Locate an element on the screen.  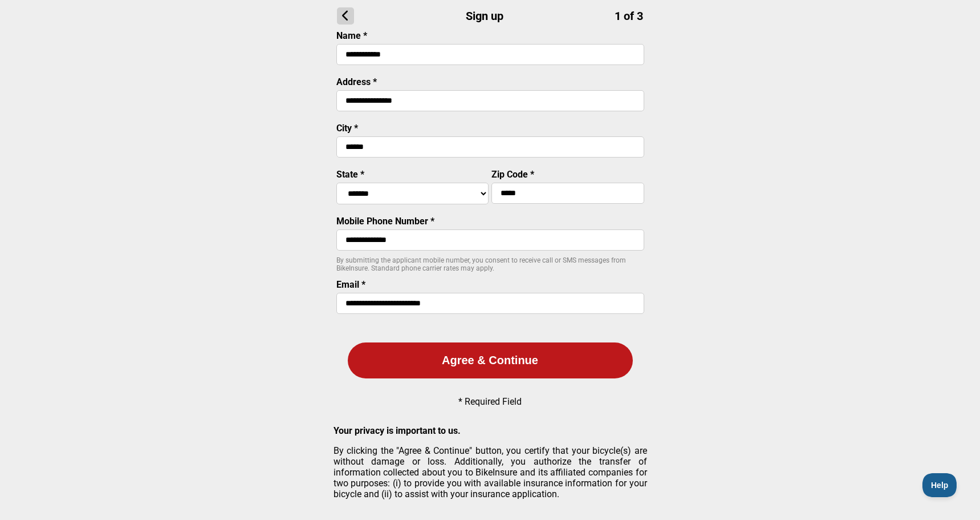
label: State * is located at coordinates (350, 174).